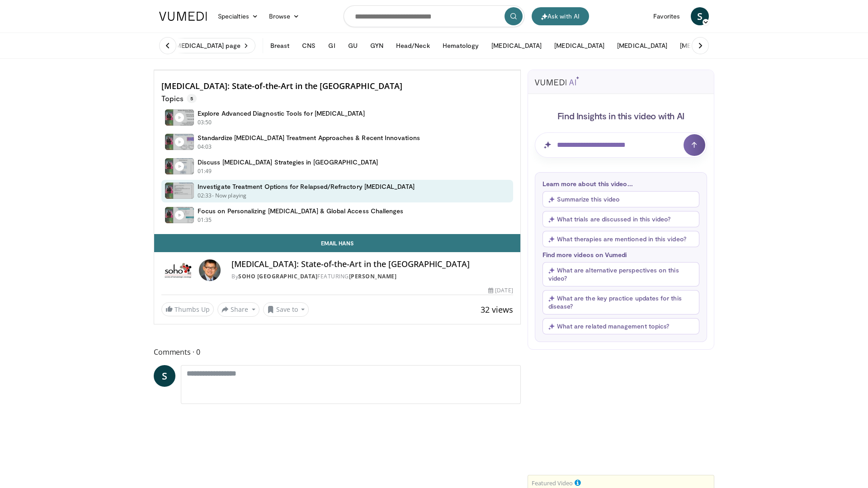 Image resolution: width=868 pixels, height=488 pixels. Describe the element at coordinates (205, 172) in the screenshot. I see `p: 01:49` at that location.